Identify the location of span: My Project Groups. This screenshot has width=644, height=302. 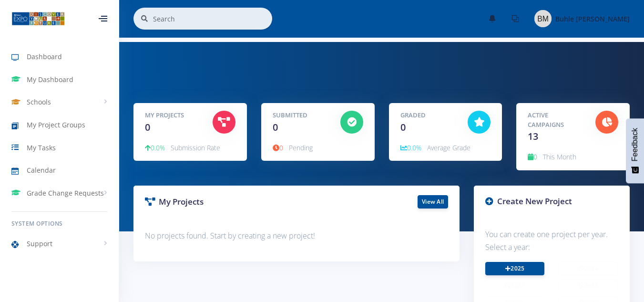
(56, 125).